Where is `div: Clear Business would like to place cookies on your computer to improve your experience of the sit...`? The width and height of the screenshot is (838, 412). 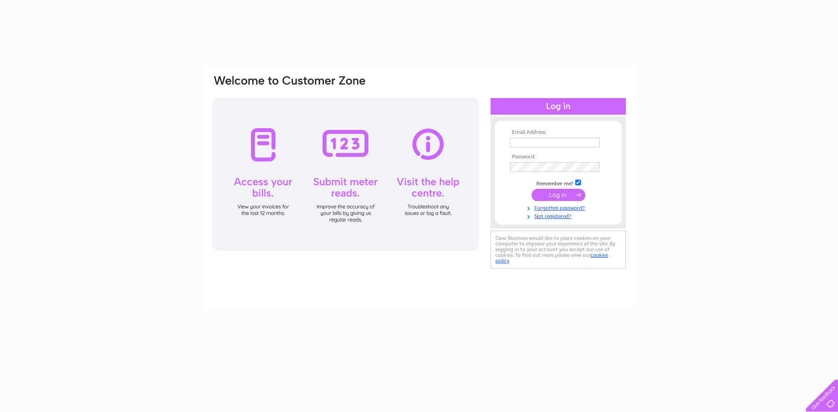 div: Clear Business would like to place cookies on your computer to improve your experience of the sit... is located at coordinates (558, 250).